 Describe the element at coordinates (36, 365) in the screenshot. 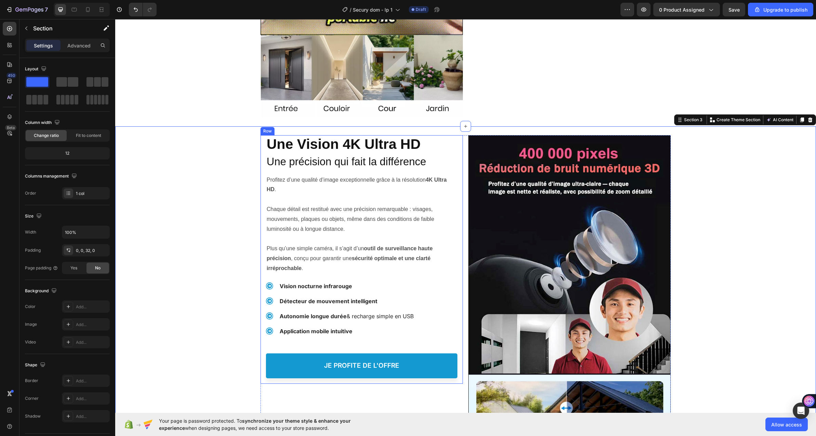

I see `div: Shape` at that location.